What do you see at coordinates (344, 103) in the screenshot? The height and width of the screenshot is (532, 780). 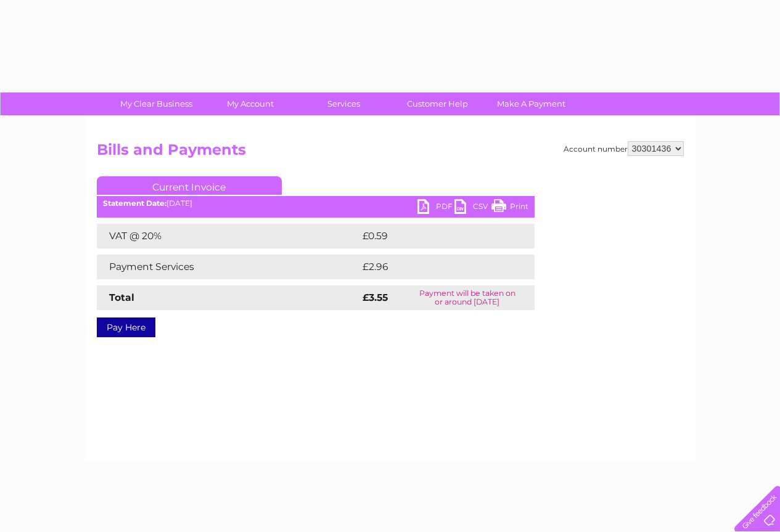 I see `a: Services` at bounding box center [344, 103].